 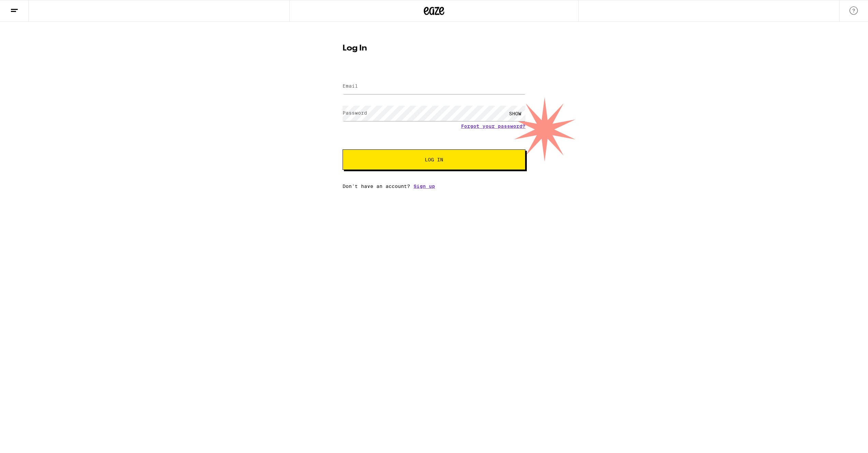 What do you see at coordinates (434, 186) in the screenshot?
I see `div: Don't have an account?` at bounding box center [434, 186].